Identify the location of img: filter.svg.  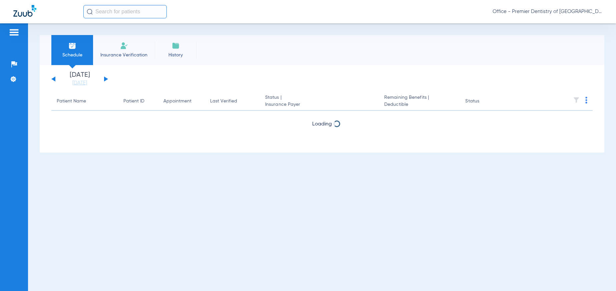
(577, 100).